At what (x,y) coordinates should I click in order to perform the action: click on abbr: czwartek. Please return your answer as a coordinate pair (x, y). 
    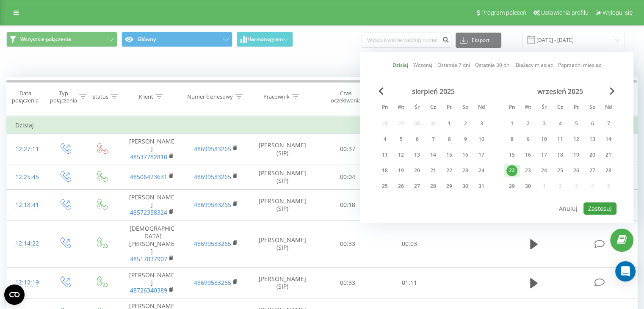
    Looking at the image, I should click on (560, 108).